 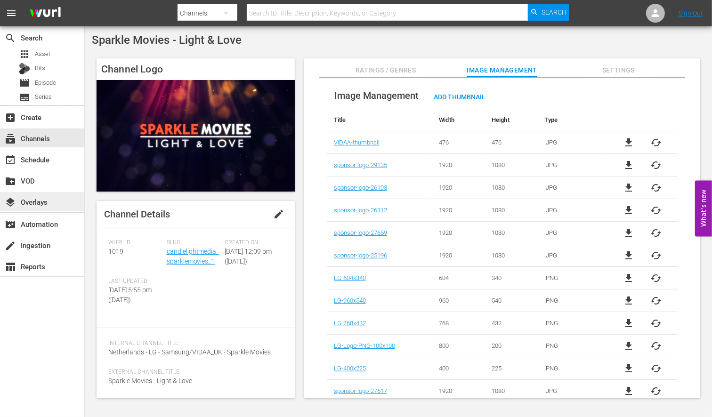 What do you see at coordinates (10, 139) in the screenshot?
I see `span: Channels` at bounding box center [10, 139].